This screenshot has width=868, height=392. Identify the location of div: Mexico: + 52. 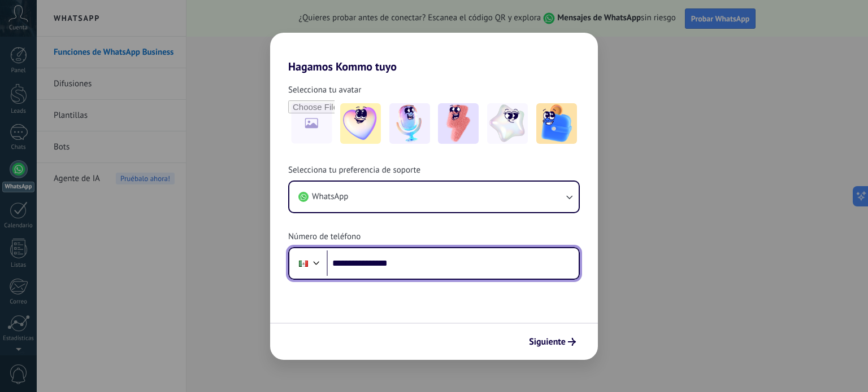
(303, 264).